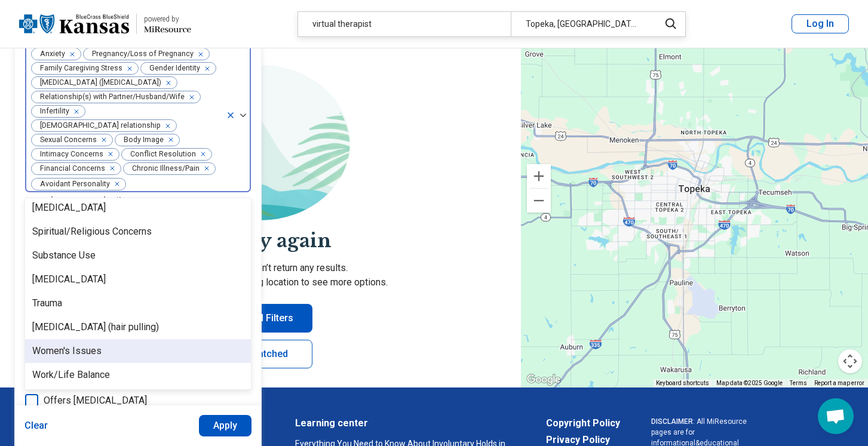 The height and width of the screenshot is (446, 868). What do you see at coordinates (141, 140) in the screenshot?
I see `span: Body Image` at bounding box center [141, 140].